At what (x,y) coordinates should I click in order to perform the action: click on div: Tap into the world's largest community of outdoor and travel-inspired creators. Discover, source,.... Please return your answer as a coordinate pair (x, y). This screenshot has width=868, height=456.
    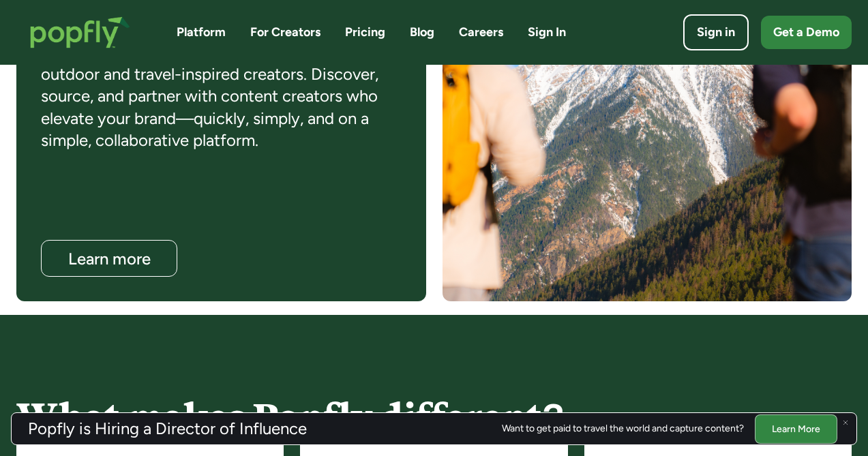
    Looking at the image, I should click on (221, 97).